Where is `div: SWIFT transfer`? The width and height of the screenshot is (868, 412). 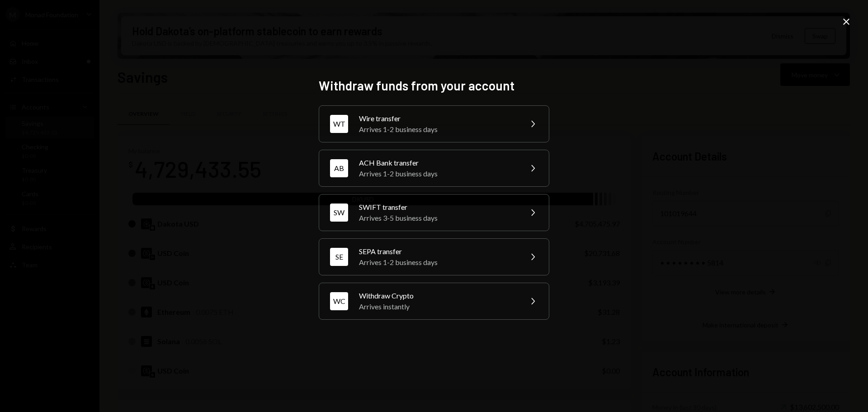
div: SWIFT transfer is located at coordinates (437, 207).